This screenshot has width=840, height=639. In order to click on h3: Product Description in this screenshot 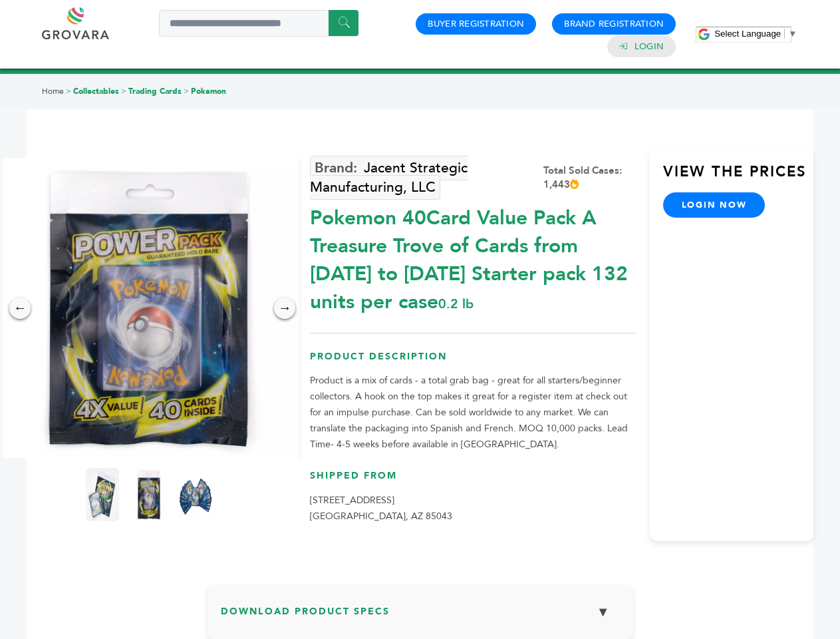, I will do `click(473, 361)`.